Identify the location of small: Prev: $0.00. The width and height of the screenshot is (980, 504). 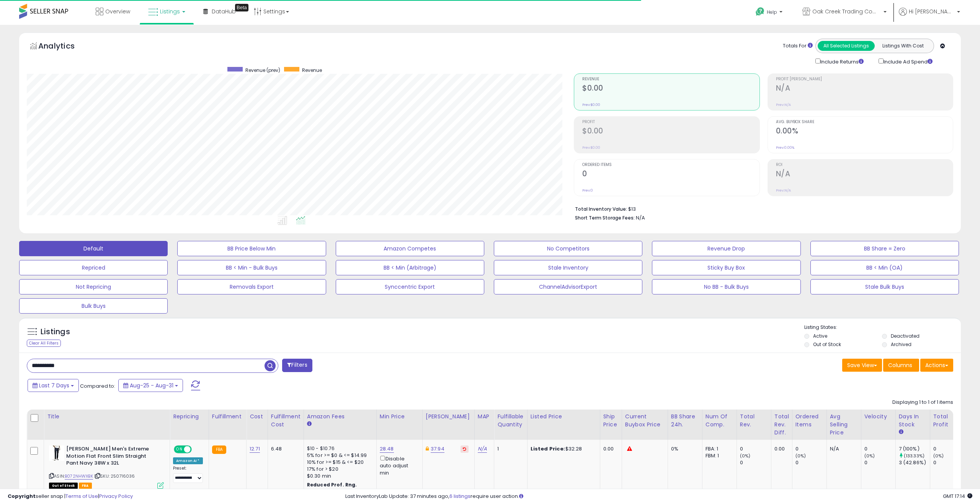
(591, 105).